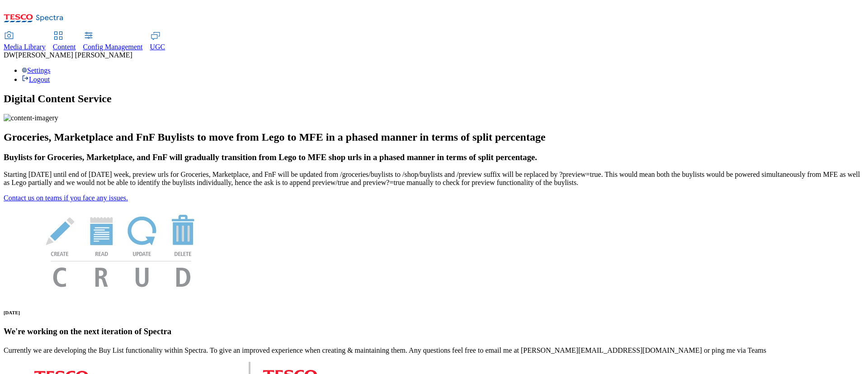 This screenshot has width=868, height=374. What do you see at coordinates (434, 351) in the screenshot?
I see `p: Currently we are developing the Buy List functionality within Spectra. To give an improved experi...` at bounding box center [434, 351].